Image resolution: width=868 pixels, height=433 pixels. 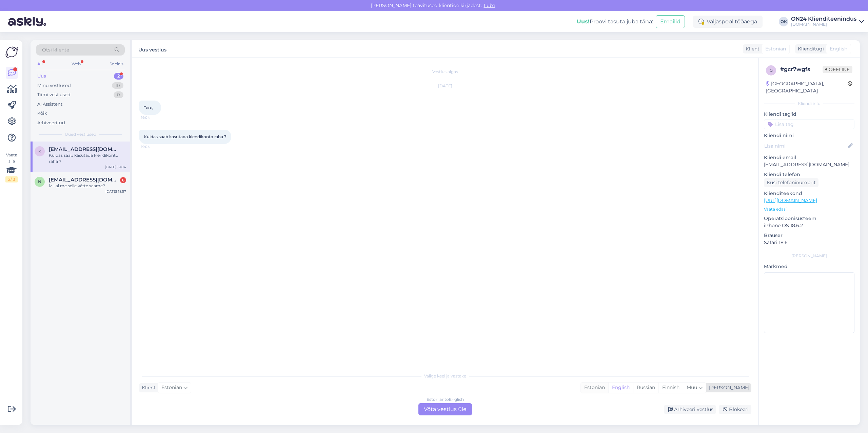 I want to click on p: Märkmed, so click(x=809, y=267).